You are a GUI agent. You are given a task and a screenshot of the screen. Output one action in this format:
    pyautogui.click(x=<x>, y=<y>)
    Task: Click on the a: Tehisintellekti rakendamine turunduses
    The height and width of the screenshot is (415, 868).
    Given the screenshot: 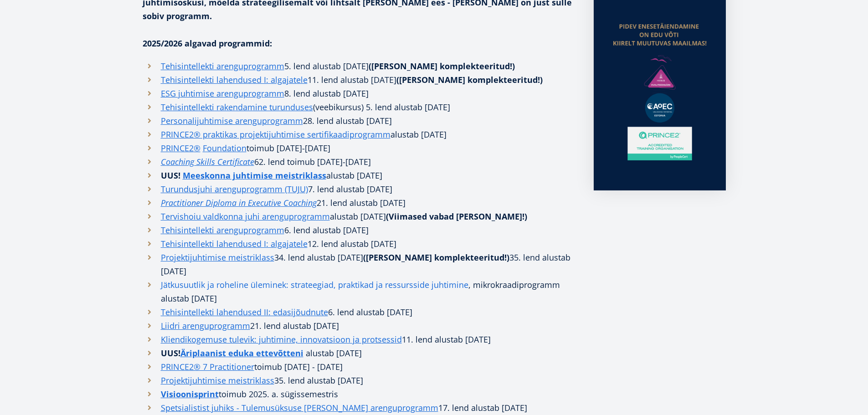 What is the action you would take?
    pyautogui.click(x=237, y=107)
    